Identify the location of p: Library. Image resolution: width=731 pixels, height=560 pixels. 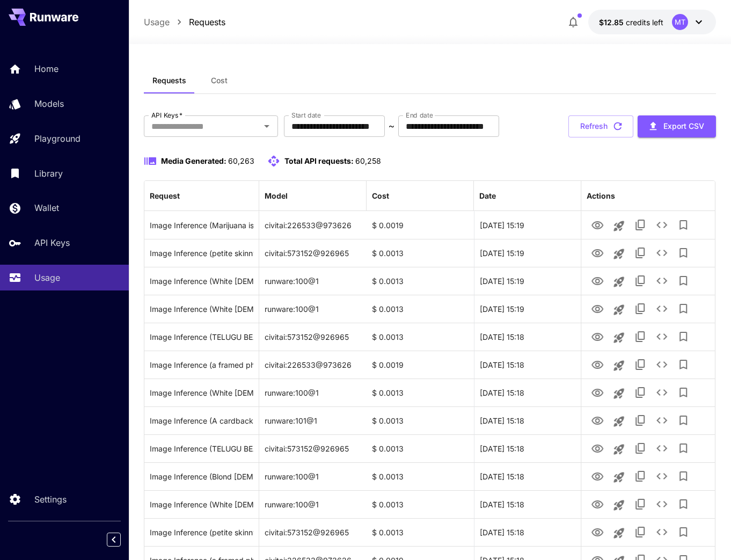
(48, 173).